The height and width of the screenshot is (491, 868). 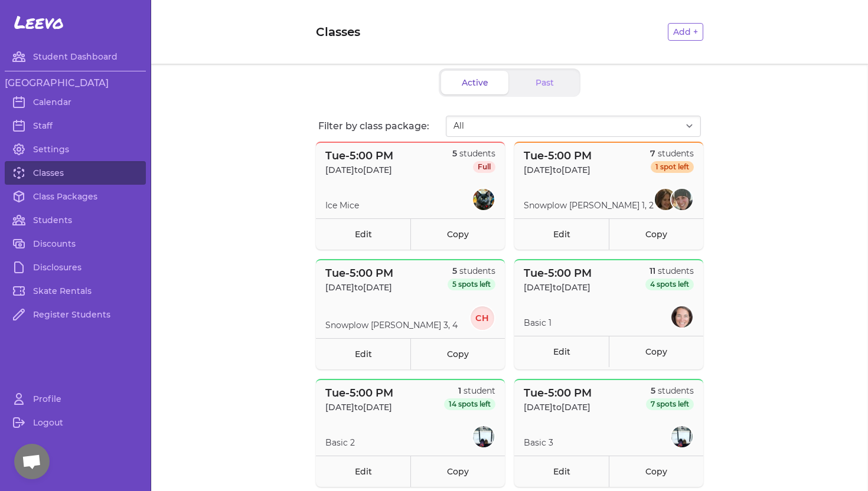 I want to click on a: Calendar, so click(x=75, y=102).